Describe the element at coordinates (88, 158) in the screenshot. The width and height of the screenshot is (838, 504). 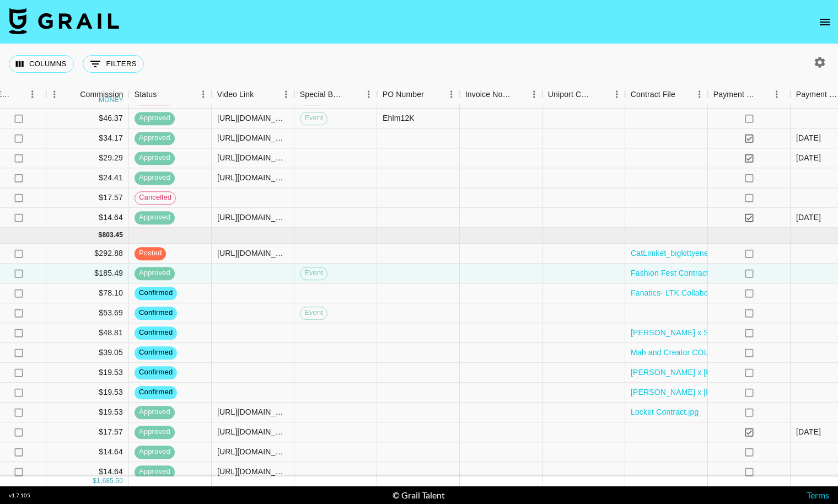
I see `div: $29.29` at that location.